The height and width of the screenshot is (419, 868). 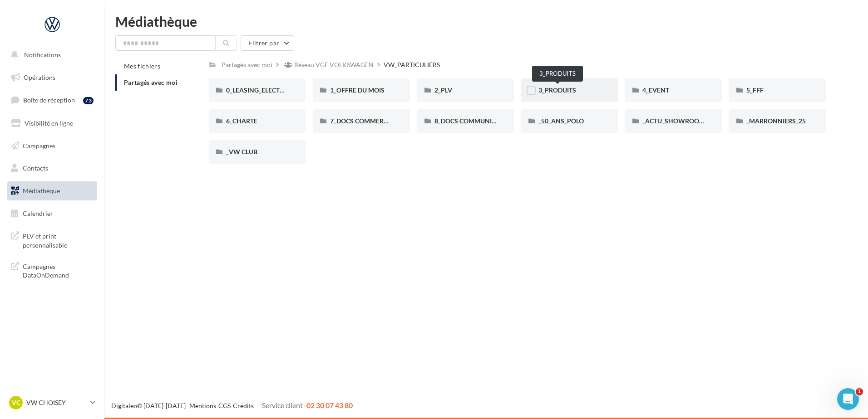 What do you see at coordinates (40, 77) in the screenshot?
I see `span: Opérations` at bounding box center [40, 77].